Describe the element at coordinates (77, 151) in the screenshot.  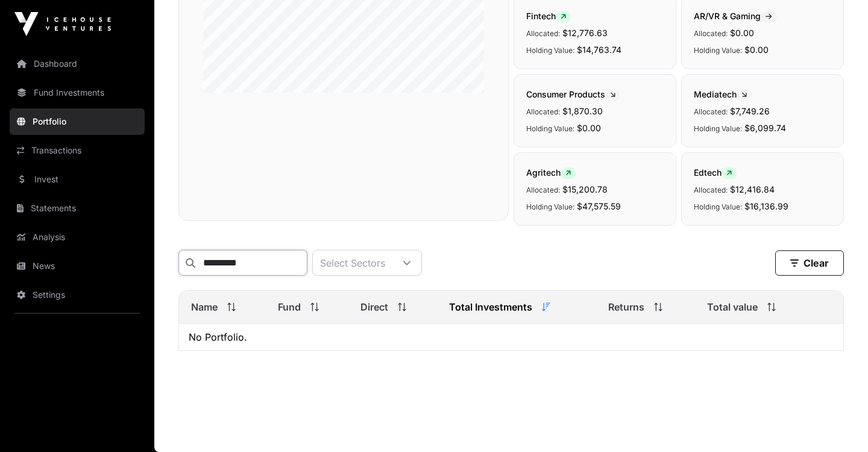
I see `a: Transactions` at that location.